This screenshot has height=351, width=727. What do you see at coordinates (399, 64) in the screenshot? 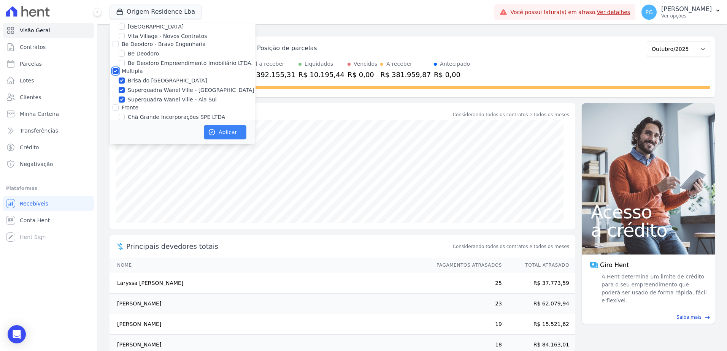
I see `div: A receber` at bounding box center [399, 64].